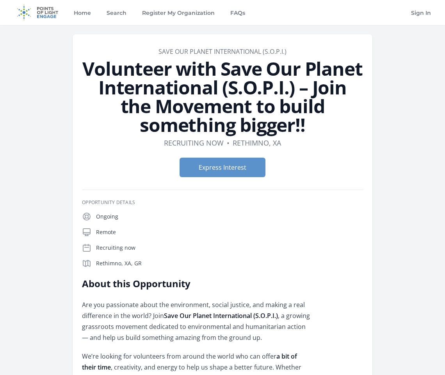 The height and width of the screenshot is (375, 445). What do you see at coordinates (196, 284) in the screenshot?
I see `h2: About this Opportunity` at bounding box center [196, 284].